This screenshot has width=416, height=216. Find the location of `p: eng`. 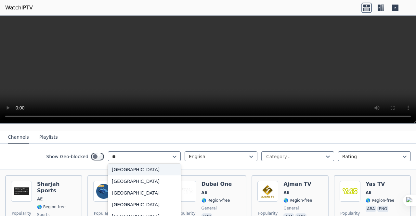

p: eng is located at coordinates (382, 209).